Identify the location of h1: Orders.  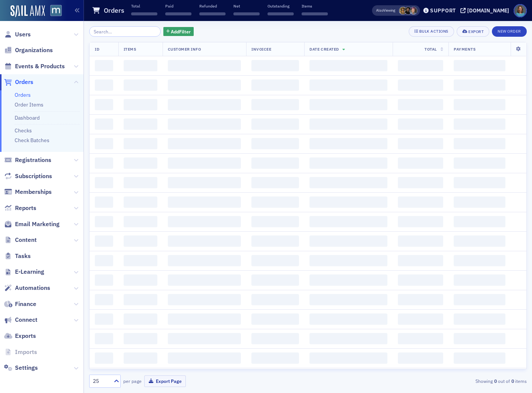
(114, 10).